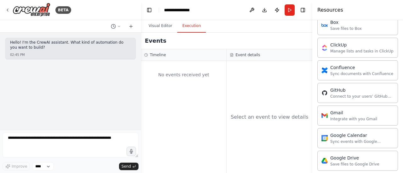 The image size is (403, 173). I want to click on div: Confluence, so click(362, 68).